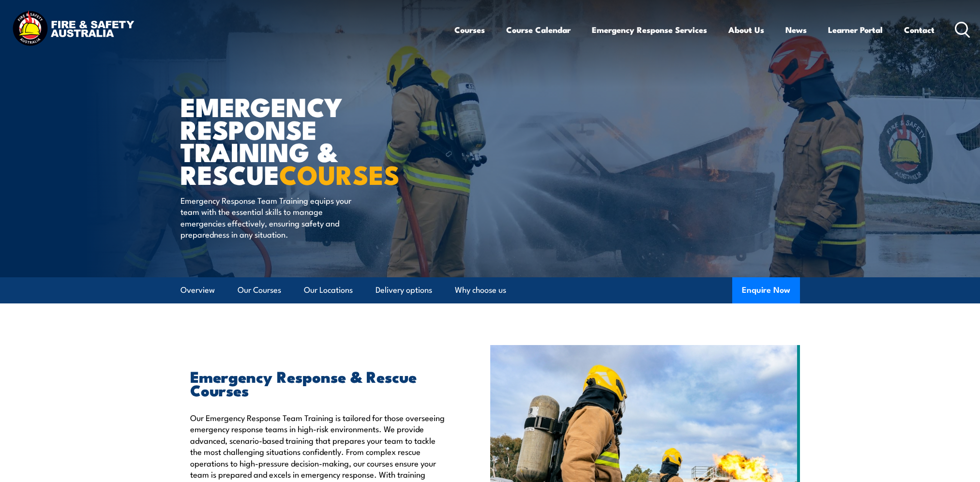  Describe the element at coordinates (259, 290) in the screenshot. I see `a: Our Courses` at that location.